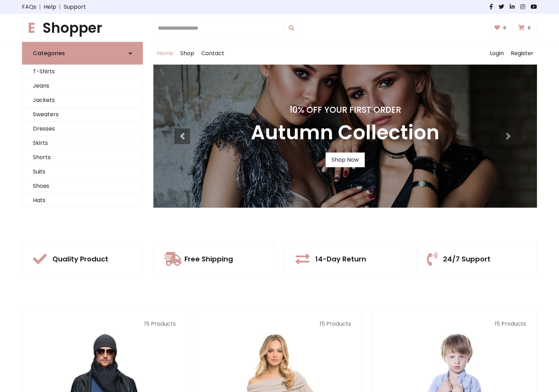 This screenshot has width=559, height=392. I want to click on a: Contact, so click(213, 53).